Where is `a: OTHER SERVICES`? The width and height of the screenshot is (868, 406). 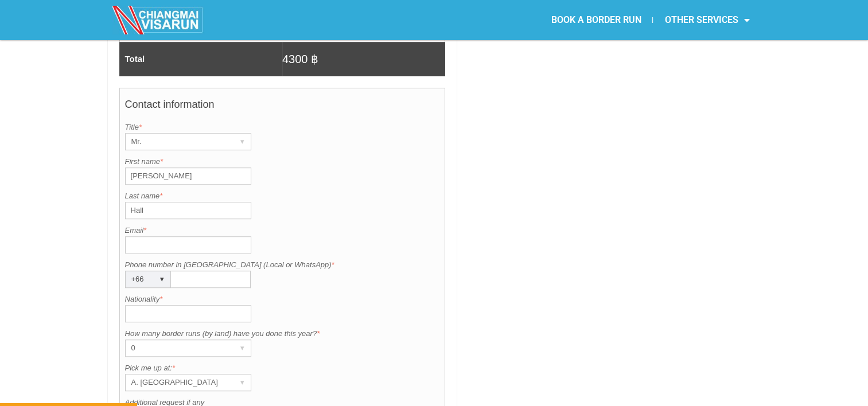 a: OTHER SERVICES is located at coordinates (707, 20).